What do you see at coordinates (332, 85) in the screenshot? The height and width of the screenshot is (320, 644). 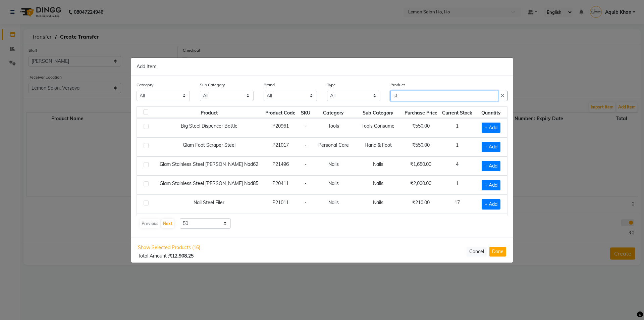 I see `label: Type` at bounding box center [332, 85].